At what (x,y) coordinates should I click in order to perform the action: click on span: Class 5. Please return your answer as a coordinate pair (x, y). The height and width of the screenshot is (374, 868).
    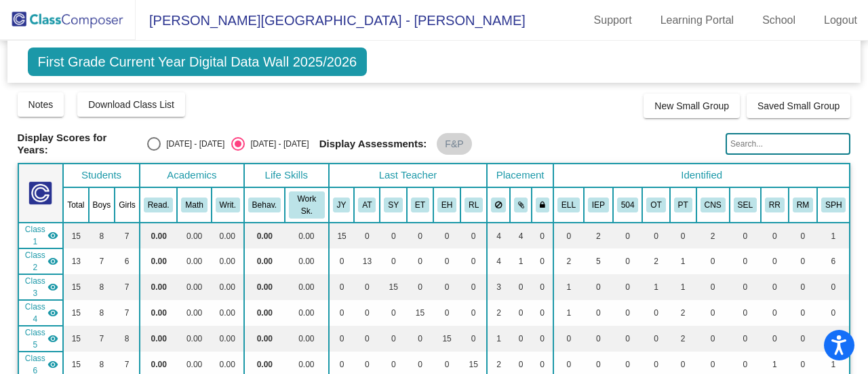
    Looking at the image, I should click on (35, 339).